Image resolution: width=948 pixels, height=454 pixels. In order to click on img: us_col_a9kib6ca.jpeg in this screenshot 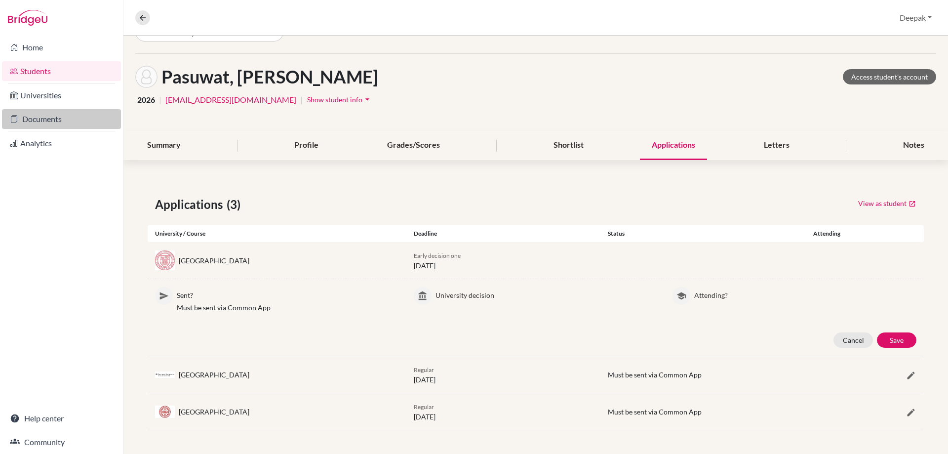, I will do `click(165, 374)`.